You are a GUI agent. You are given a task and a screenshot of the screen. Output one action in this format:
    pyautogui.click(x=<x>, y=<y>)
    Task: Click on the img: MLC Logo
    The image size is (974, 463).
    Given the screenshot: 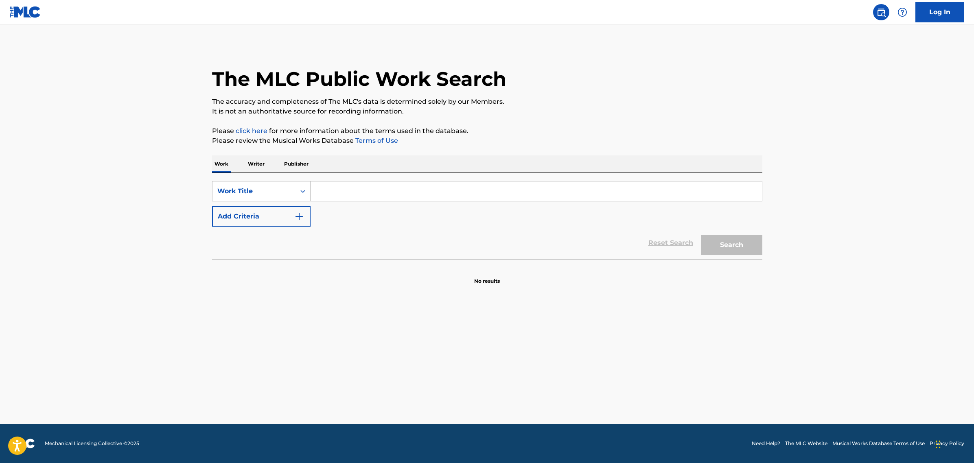 What is the action you would take?
    pyautogui.click(x=25, y=12)
    